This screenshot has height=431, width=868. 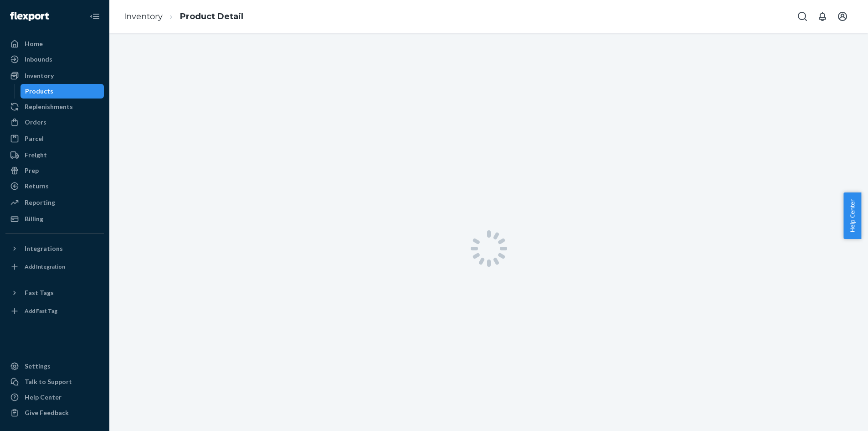 I want to click on div: Returns, so click(x=36, y=186).